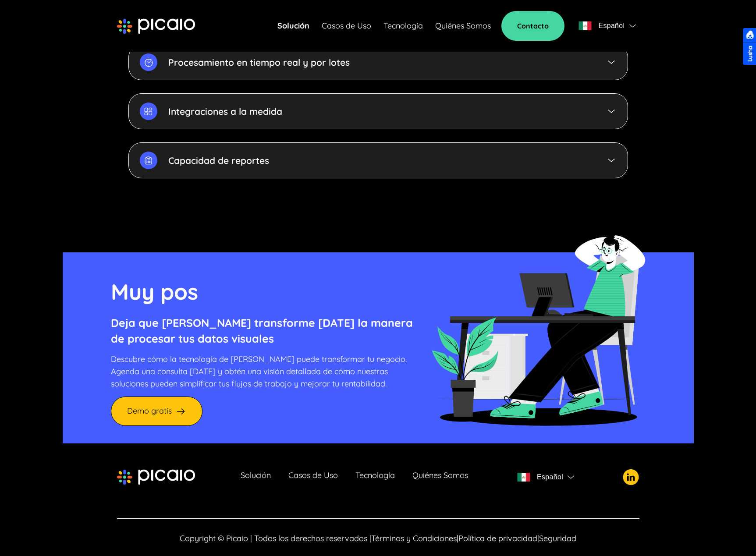  I want to click on img: cta-desktop-img, so click(538, 324).